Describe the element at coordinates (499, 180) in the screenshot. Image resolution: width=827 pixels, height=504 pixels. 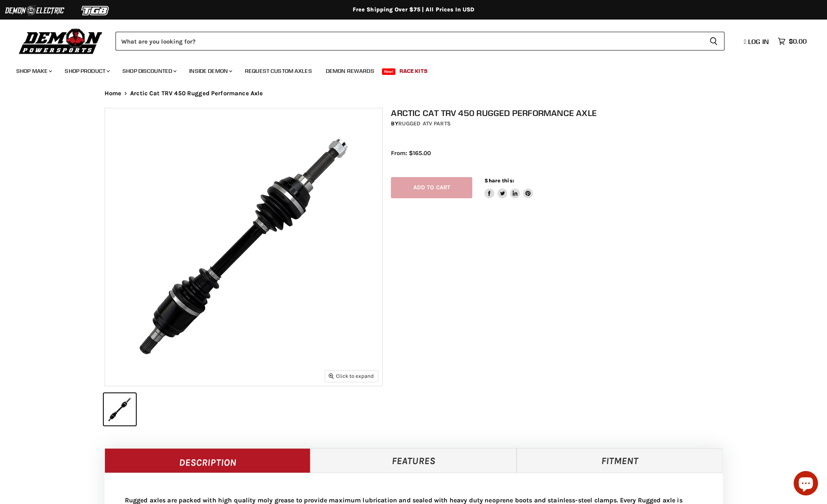
I see `span: Share this:` at that location.